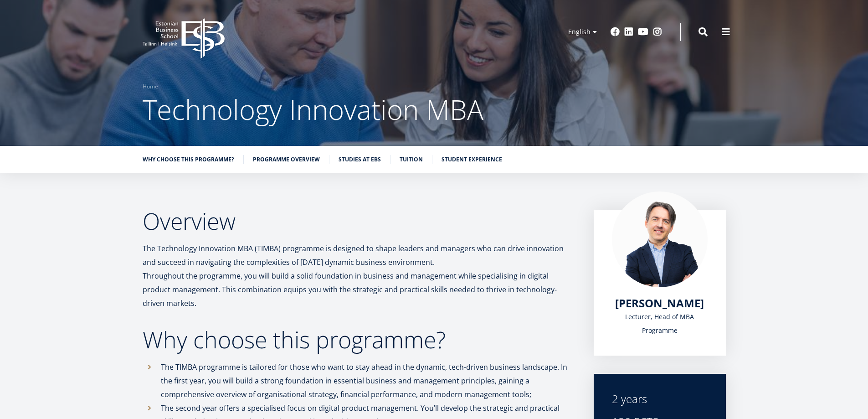 This screenshot has width=868, height=419. Describe the element at coordinates (286, 160) in the screenshot. I see `a: Programme overview` at that location.